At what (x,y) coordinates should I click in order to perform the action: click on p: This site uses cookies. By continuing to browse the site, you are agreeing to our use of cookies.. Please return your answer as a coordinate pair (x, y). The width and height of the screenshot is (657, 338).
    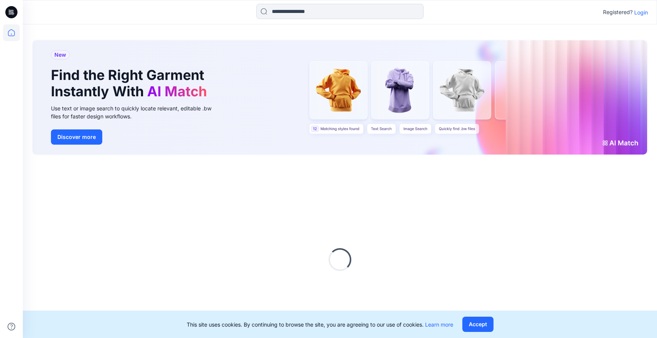
    Looking at the image, I should click on (320, 324).